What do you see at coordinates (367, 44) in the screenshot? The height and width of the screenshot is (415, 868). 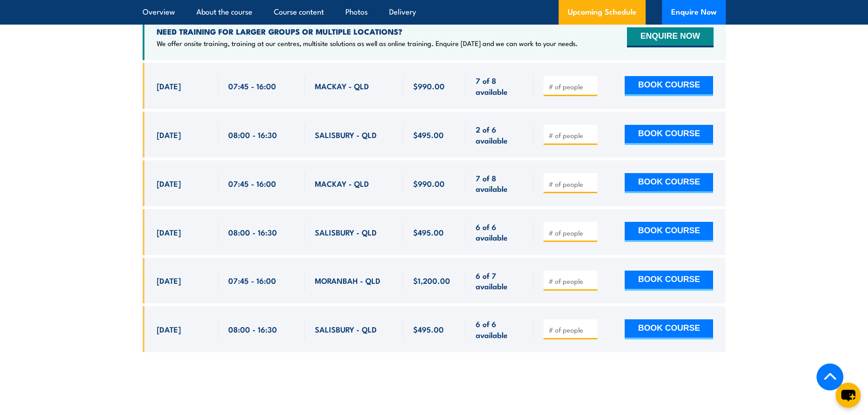 I see `p: We offer onsite training, training at our centres, multisite solutions as well as online training...` at bounding box center [367, 44].